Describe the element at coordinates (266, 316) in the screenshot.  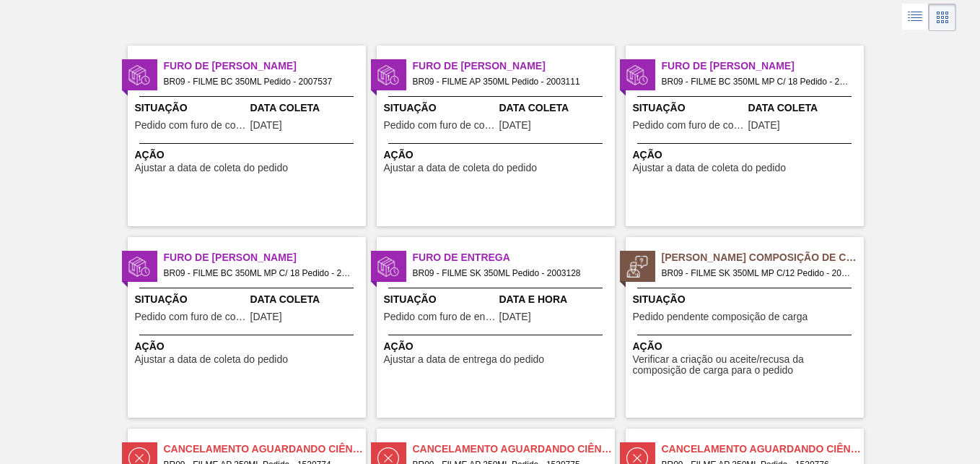
I see `span: 30/09/2025` at that location.